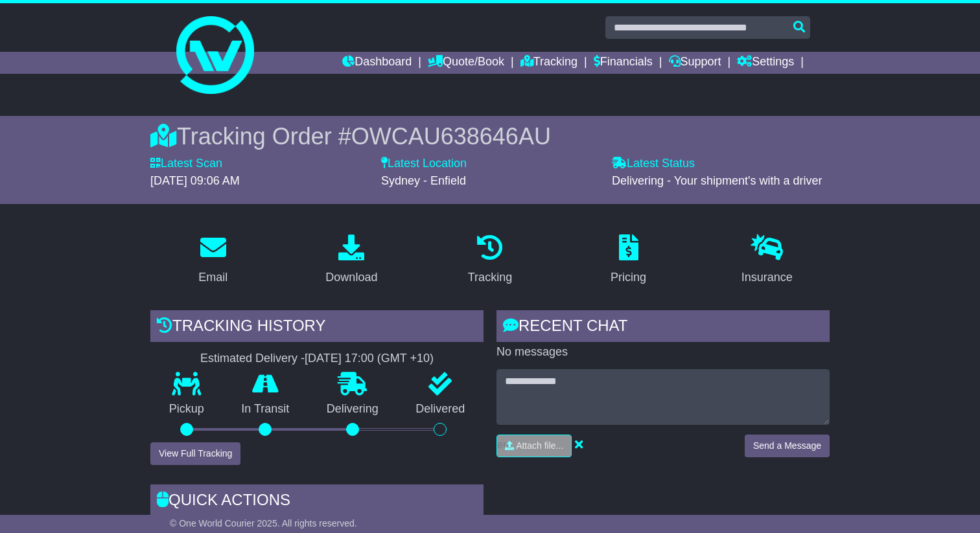  What do you see at coordinates (767, 277) in the screenshot?
I see `div: Insurance` at bounding box center [767, 277].